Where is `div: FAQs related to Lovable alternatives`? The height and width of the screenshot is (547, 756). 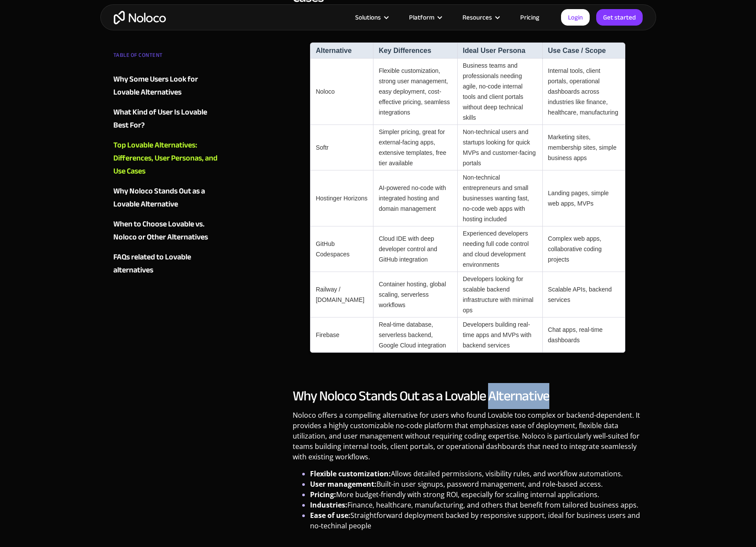
div: FAQs related to Lovable alternatives is located at coordinates (166, 264).